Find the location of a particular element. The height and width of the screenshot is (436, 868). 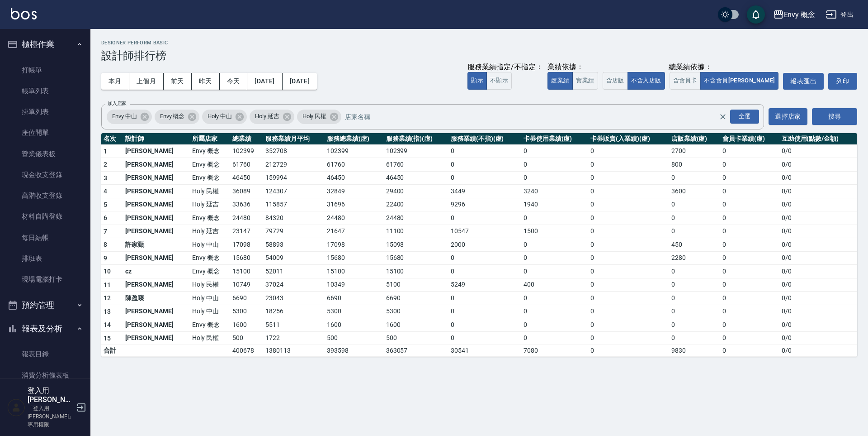

button: Clear is located at coordinates (723, 117).